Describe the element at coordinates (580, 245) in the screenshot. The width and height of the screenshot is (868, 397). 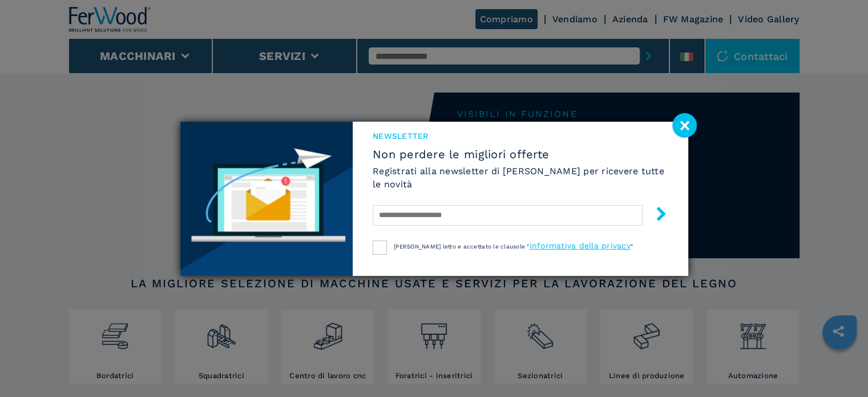
I see `a: informativa della privacy` at that location.